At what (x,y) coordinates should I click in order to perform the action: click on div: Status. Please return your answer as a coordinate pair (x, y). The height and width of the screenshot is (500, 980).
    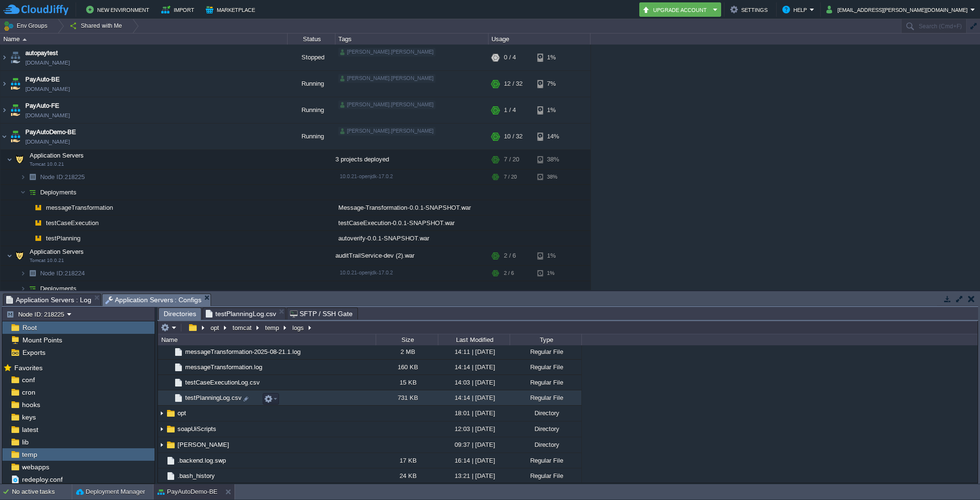
    Looking at the image, I should click on (312, 39).